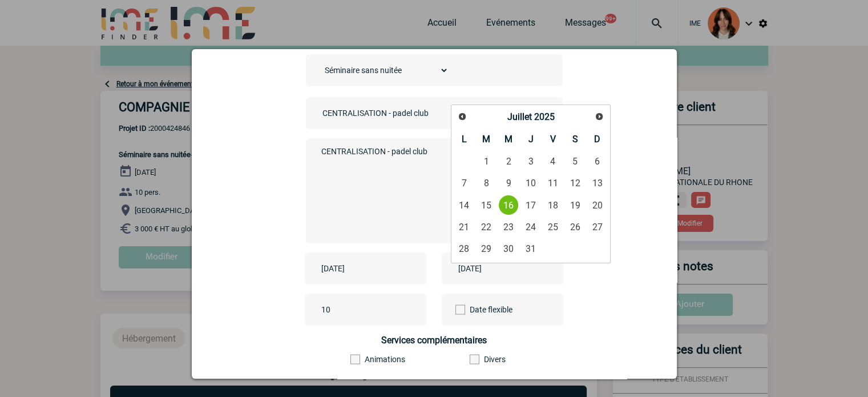 Image resolution: width=868 pixels, height=397 pixels. What do you see at coordinates (599, 116) in the screenshot?
I see `span: Suivant` at bounding box center [599, 116].